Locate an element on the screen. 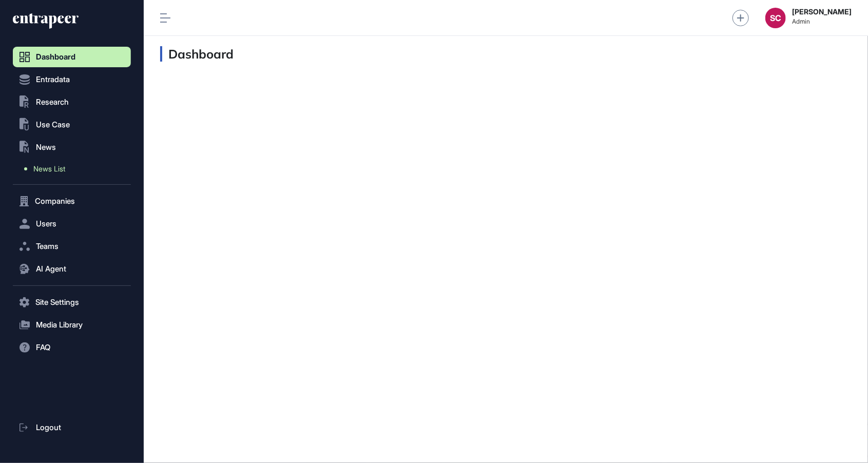  span: News List is located at coordinates (49, 169).